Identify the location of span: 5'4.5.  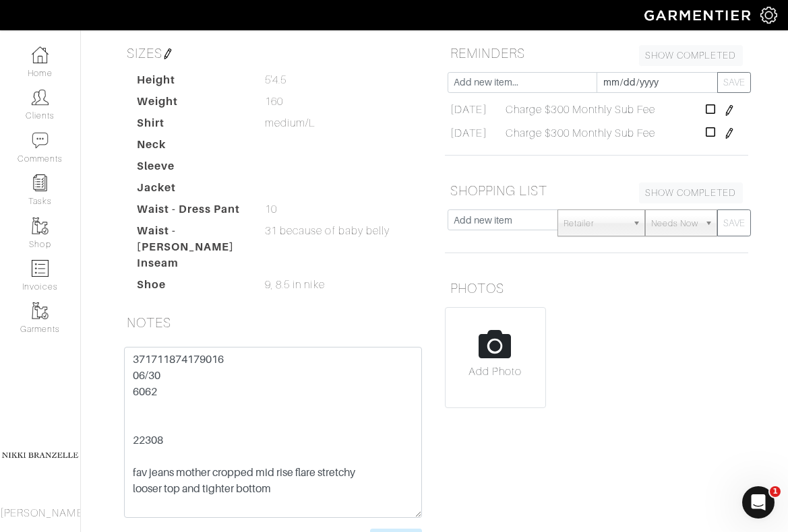
(276, 80).